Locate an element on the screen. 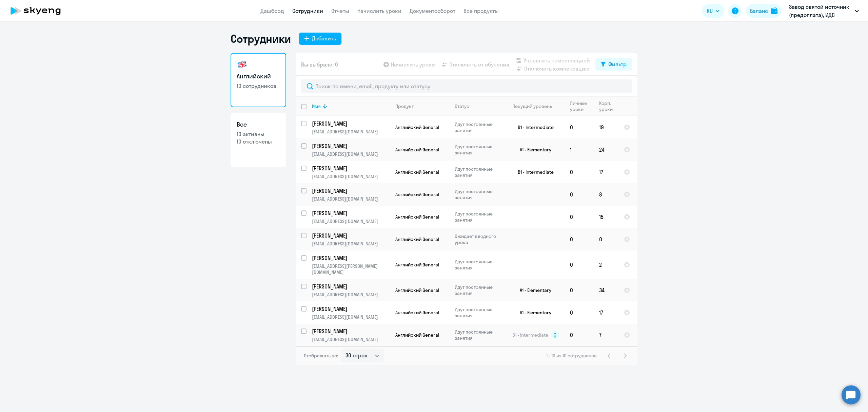 Image resolution: width=868 pixels, height=412 pixels. a: Отчеты is located at coordinates (340, 11).